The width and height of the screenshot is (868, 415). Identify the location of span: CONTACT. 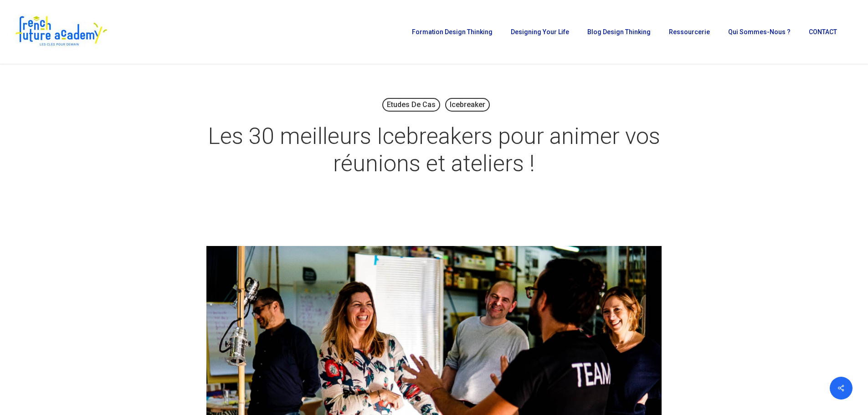
(823, 32).